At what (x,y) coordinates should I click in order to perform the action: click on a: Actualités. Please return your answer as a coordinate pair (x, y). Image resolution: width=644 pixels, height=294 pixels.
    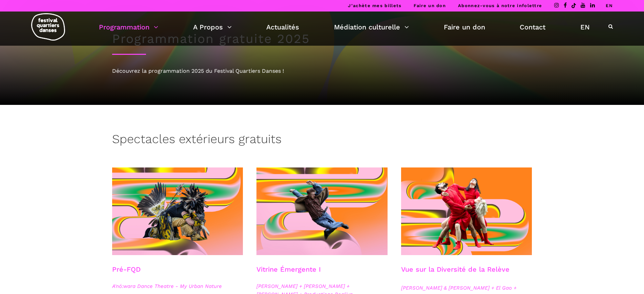
    Looking at the image, I should click on (282, 27).